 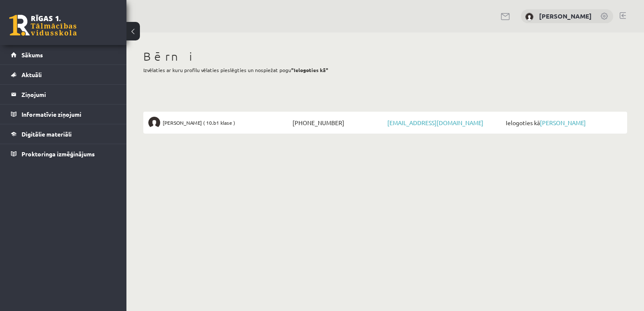 What do you see at coordinates (46, 134) in the screenshot?
I see `span: Digitālie materiāli` at bounding box center [46, 134].